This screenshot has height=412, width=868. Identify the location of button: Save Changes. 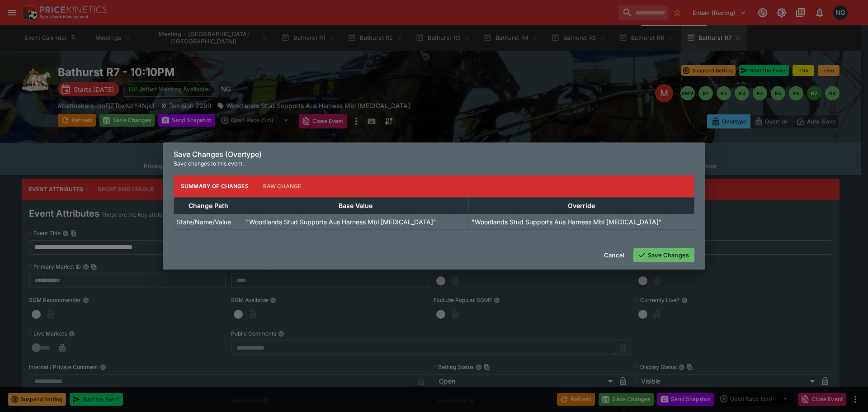
(664, 255).